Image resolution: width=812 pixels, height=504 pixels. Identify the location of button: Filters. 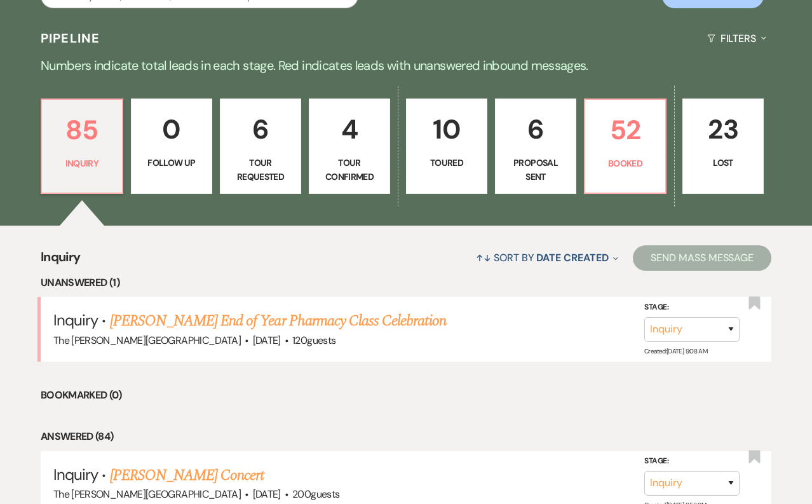
(737, 38).